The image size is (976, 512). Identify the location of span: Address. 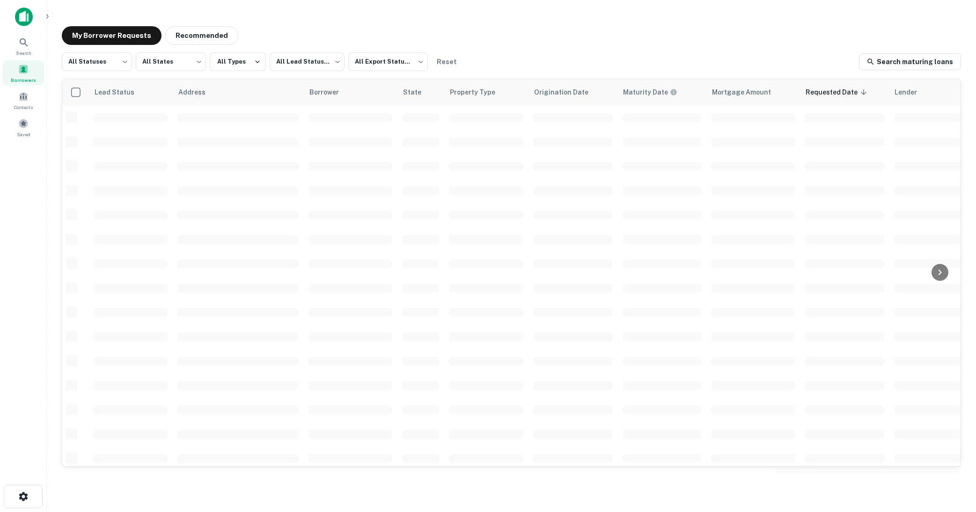
(198, 92).